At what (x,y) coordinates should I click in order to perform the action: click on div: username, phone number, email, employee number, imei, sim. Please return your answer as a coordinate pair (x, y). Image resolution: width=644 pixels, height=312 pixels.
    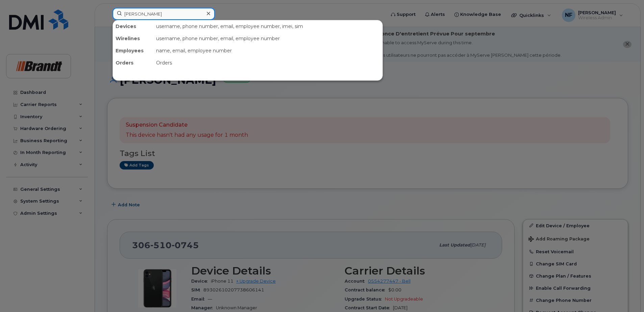
    Looking at the image, I should click on (268, 26).